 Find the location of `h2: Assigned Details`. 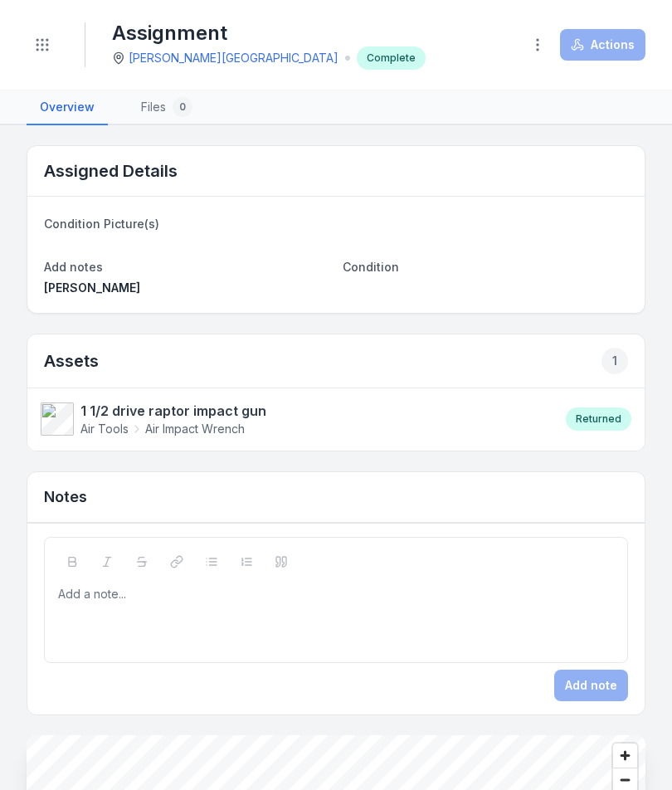

h2: Assigned Details is located at coordinates (111, 171).